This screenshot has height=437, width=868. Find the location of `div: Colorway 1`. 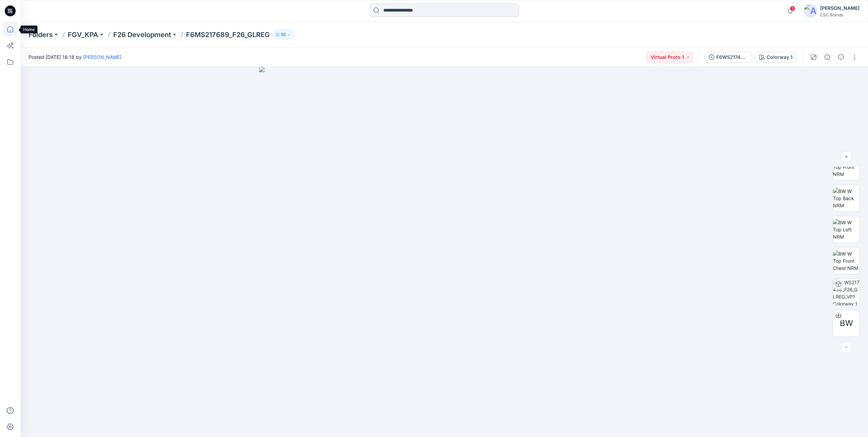

div: Colorway 1 is located at coordinates (780, 57).